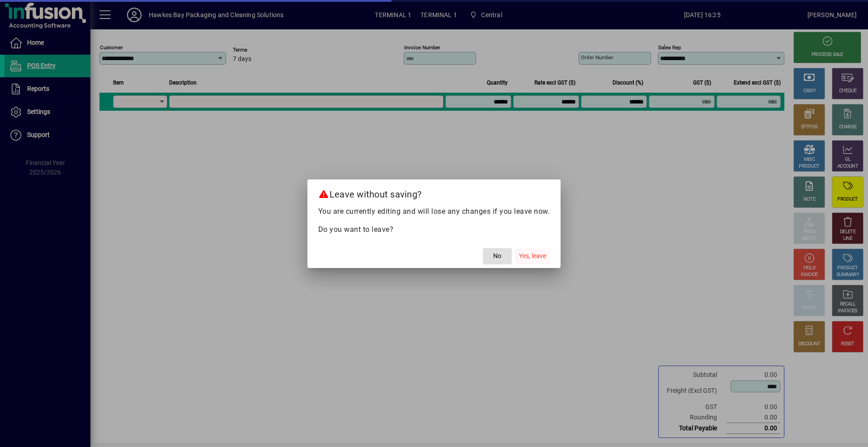 This screenshot has height=447, width=868. Describe the element at coordinates (497, 257) in the screenshot. I see `button: No` at that location.